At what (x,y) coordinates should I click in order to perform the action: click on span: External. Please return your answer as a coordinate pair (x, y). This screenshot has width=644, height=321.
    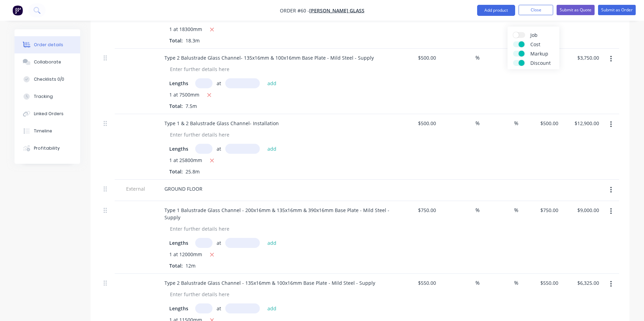
    Looking at the image, I should click on (135, 189).